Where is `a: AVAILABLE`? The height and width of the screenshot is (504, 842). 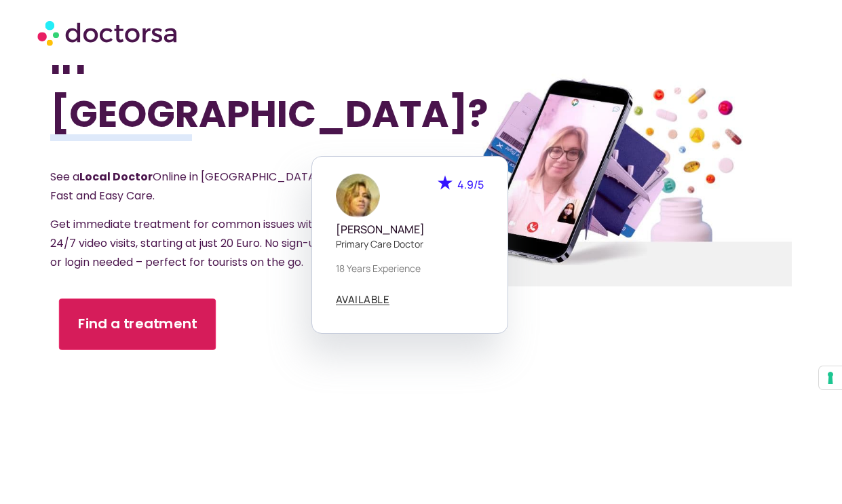
a: AVAILABLE is located at coordinates (363, 300).